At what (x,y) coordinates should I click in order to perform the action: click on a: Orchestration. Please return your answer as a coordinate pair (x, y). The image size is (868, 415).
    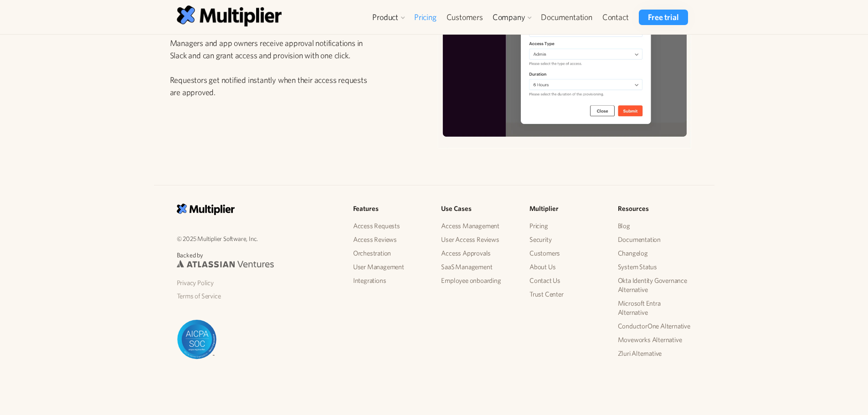
    Looking at the image, I should click on (390, 254).